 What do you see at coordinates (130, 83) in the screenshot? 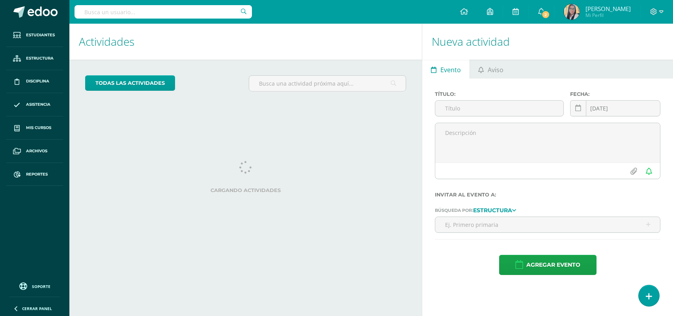
I see `a: todas las Actividades` at bounding box center [130, 83].